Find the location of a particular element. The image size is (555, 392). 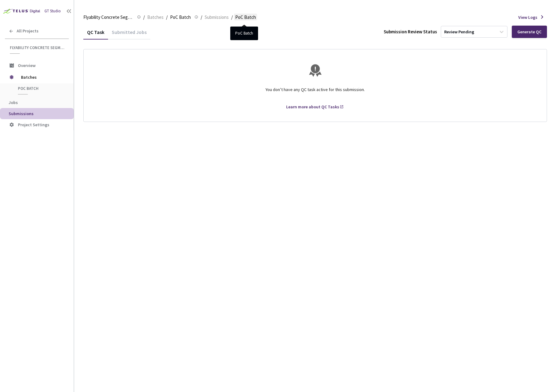

span: Jobs is located at coordinates (13, 102).